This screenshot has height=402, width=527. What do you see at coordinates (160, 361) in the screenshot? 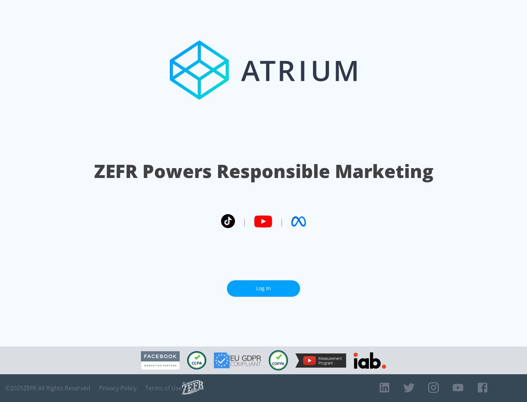
I see `img: Facebook Marketing Partner` at bounding box center [160, 361].